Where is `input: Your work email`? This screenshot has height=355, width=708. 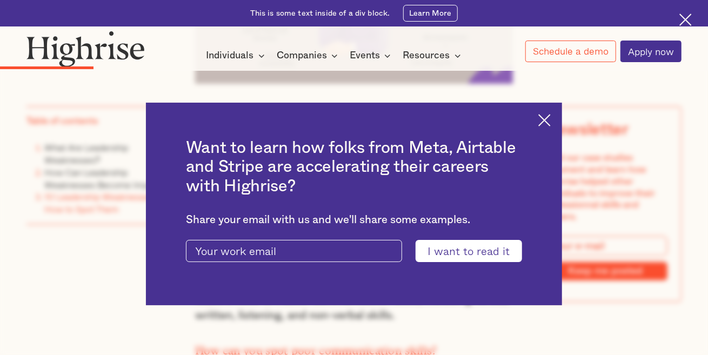
input: Your work email is located at coordinates (294, 251).